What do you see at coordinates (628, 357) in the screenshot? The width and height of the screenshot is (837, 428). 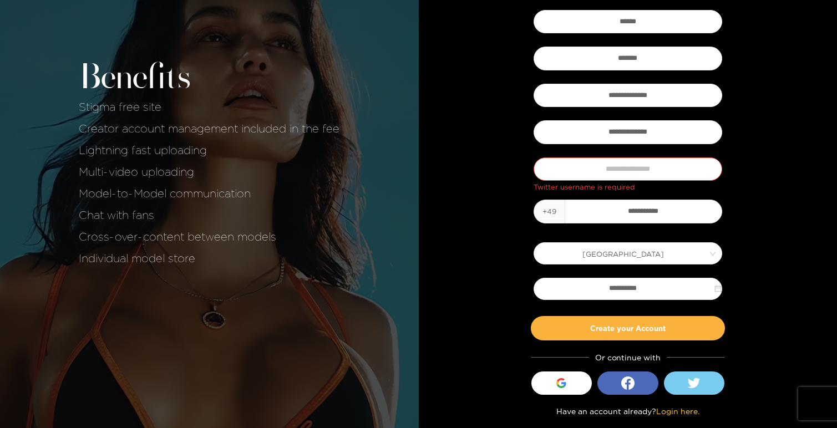 I see `div: Or continue with` at bounding box center [628, 357].